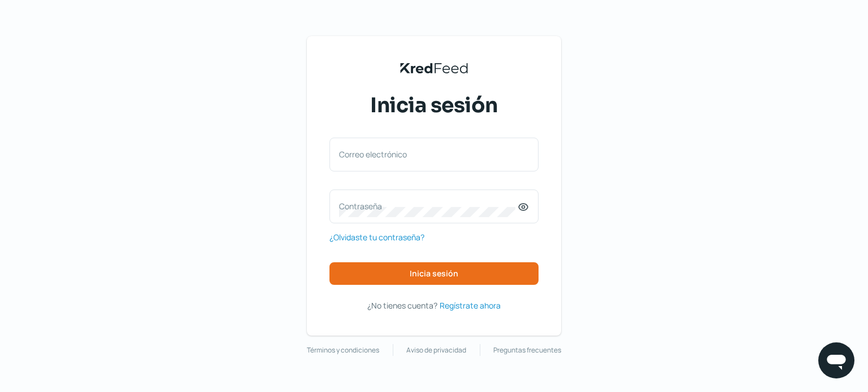  I want to click on img: chatIcon, so click(836, 360).